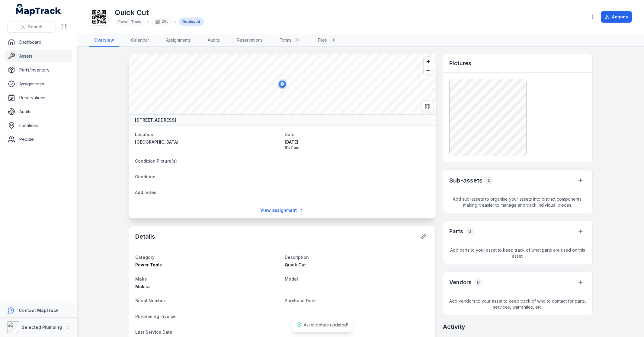 The image size is (644, 337). I want to click on canvas: Map, so click(282, 84).